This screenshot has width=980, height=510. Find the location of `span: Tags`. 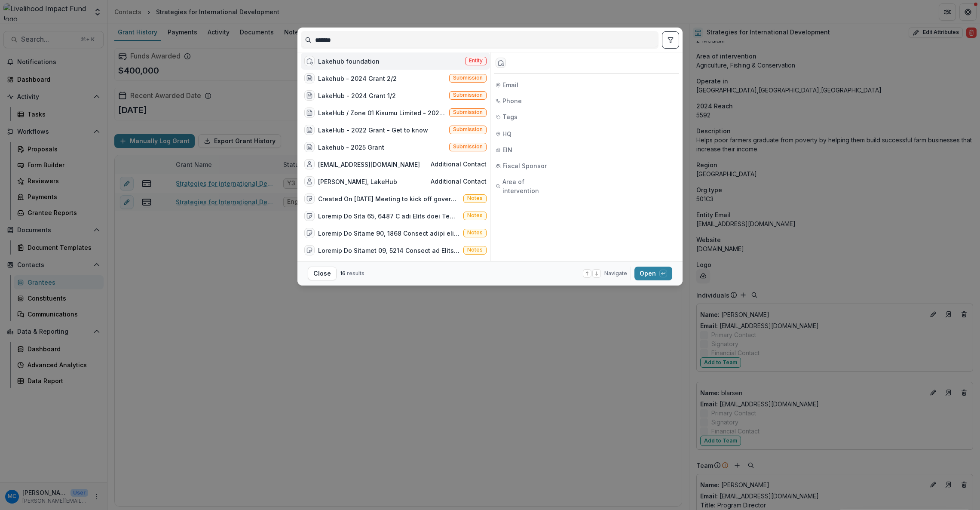

span: Tags is located at coordinates (510, 116).